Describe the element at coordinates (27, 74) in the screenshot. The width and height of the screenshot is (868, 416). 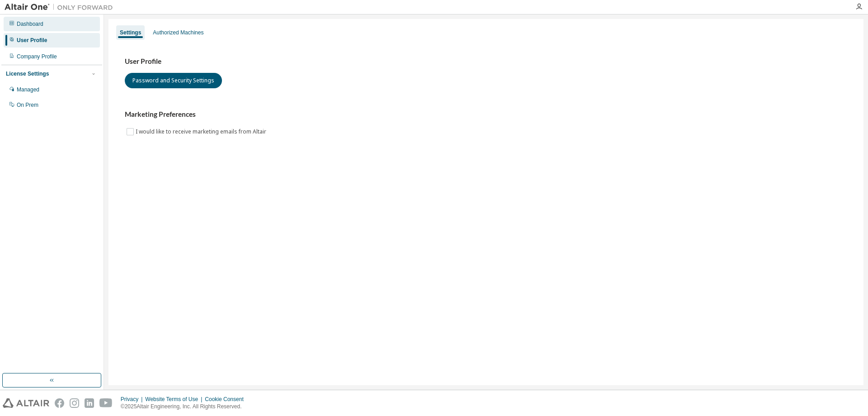
I see `div: License Settings` at that location.